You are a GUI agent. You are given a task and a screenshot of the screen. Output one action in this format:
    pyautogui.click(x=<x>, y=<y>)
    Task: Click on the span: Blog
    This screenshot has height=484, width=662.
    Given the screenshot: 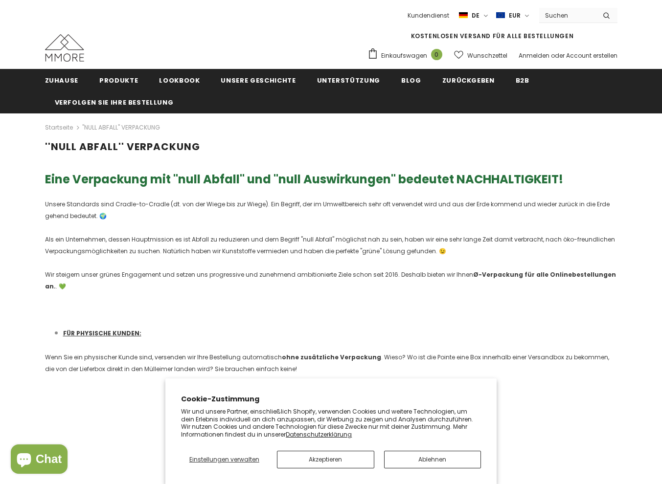 What is the action you would take?
    pyautogui.click(x=411, y=80)
    